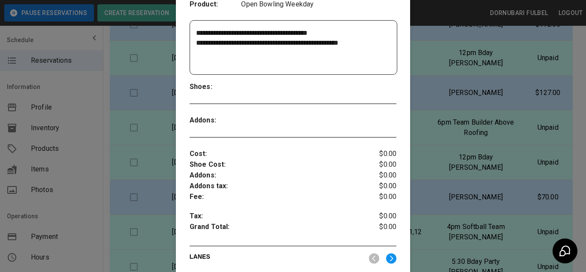  What do you see at coordinates (374, 258) in the screenshot?
I see `img: nav_left.svg` at bounding box center [374, 258].